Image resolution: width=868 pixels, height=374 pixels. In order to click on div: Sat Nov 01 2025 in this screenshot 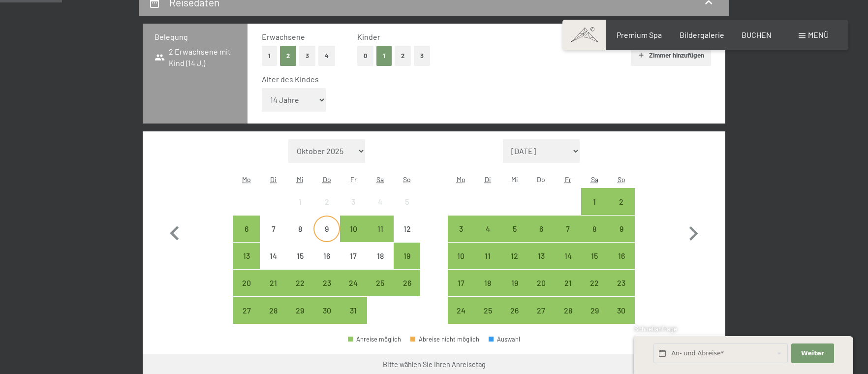, I will do `click(594, 201)`.